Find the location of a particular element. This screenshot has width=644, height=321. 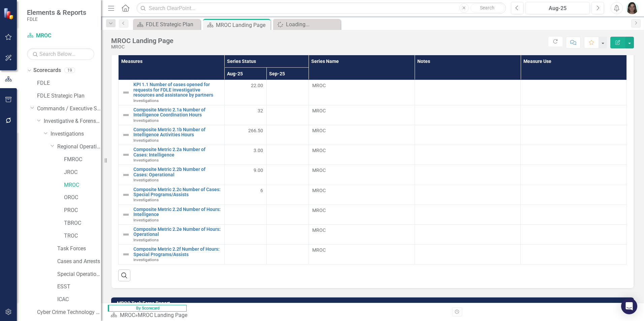

div: Open Intercom Messenger is located at coordinates (629, 306).